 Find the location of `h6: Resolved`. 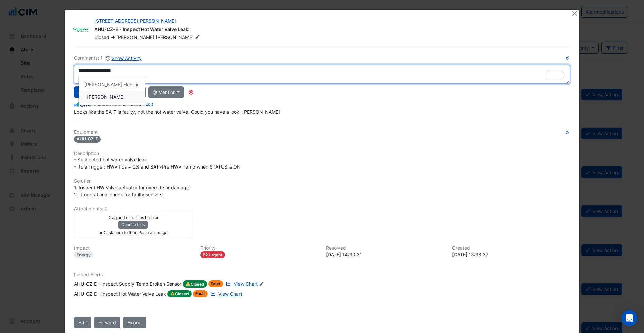

h6: Resolved is located at coordinates (385, 248).